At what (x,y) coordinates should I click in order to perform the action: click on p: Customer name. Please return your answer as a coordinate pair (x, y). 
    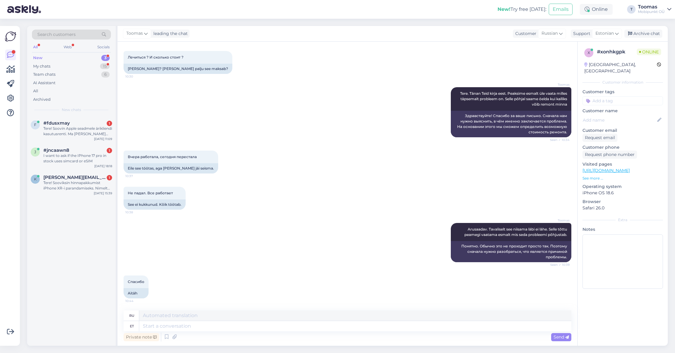
    Looking at the image, I should click on (623, 111).